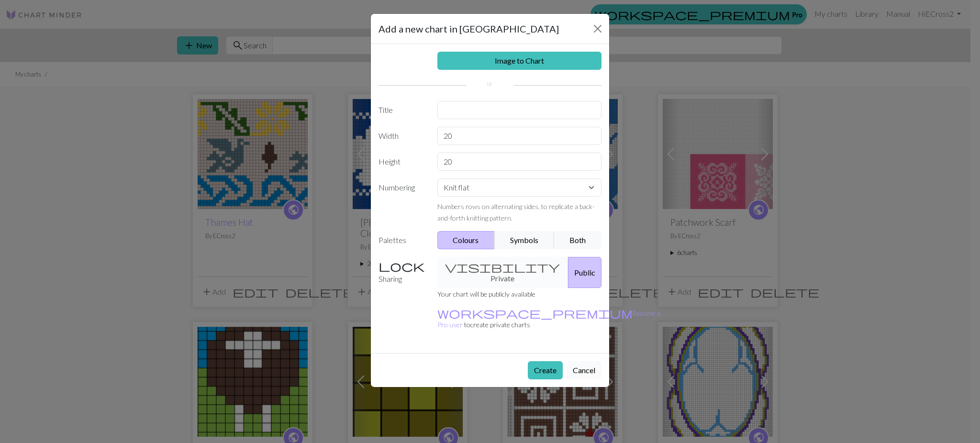 The image size is (980, 443). I want to click on label: Palettes, so click(402, 241).